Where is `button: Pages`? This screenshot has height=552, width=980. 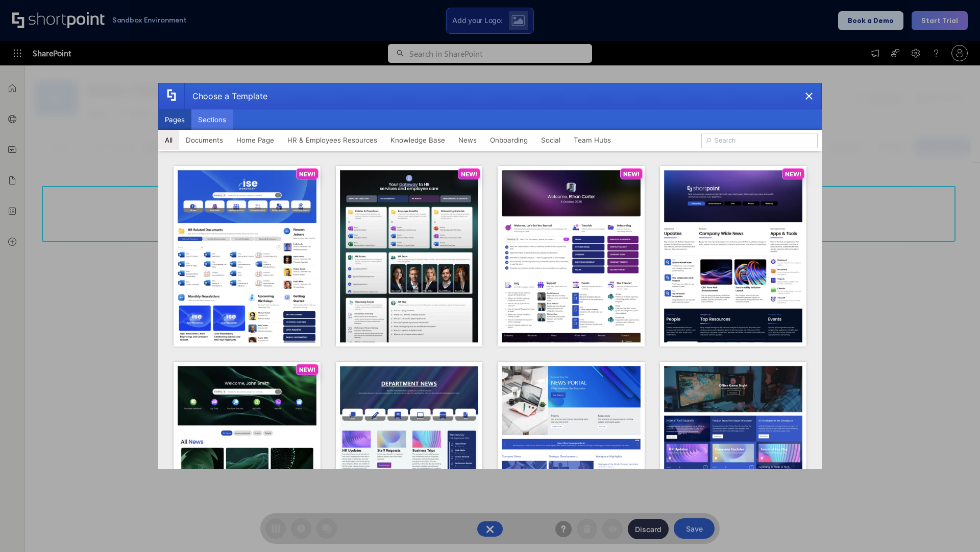
button: Pages is located at coordinates (174, 120).